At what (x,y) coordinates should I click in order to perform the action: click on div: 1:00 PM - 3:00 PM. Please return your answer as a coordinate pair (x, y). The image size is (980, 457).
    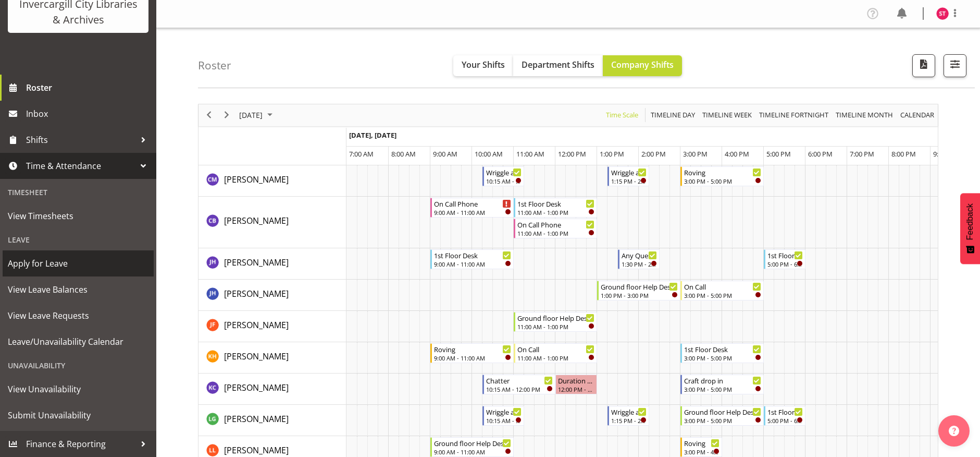
    Looking at the image, I should click on (639, 295).